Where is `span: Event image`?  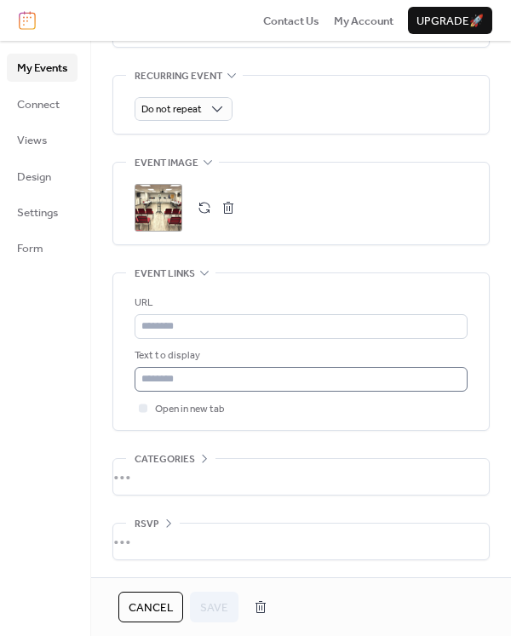 span: Event image is located at coordinates (166, 163).